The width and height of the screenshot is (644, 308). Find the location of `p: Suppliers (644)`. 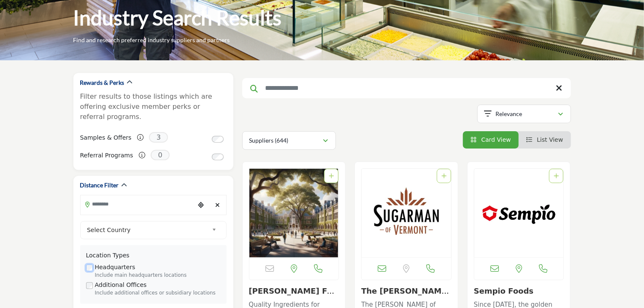

p: Suppliers (644) is located at coordinates (269, 141).